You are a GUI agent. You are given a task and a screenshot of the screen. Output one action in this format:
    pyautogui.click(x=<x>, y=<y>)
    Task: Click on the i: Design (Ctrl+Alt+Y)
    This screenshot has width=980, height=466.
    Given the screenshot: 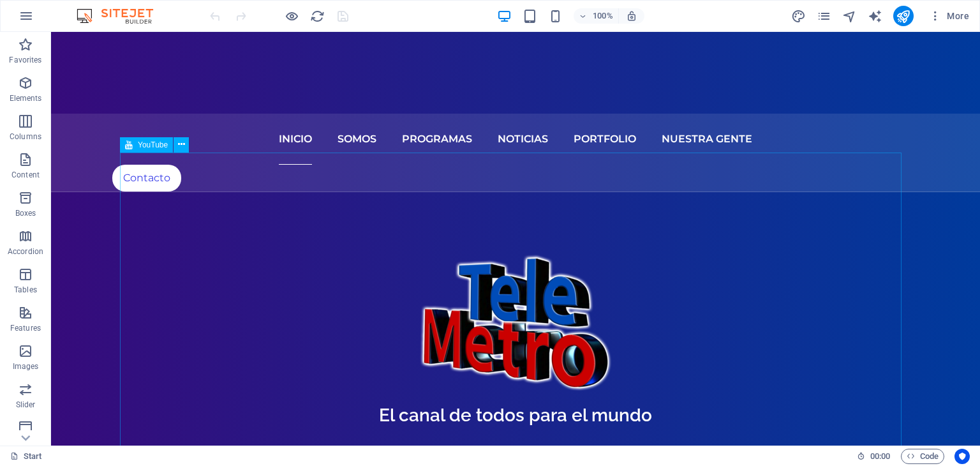 What is the action you would take?
    pyautogui.click(x=798, y=16)
    